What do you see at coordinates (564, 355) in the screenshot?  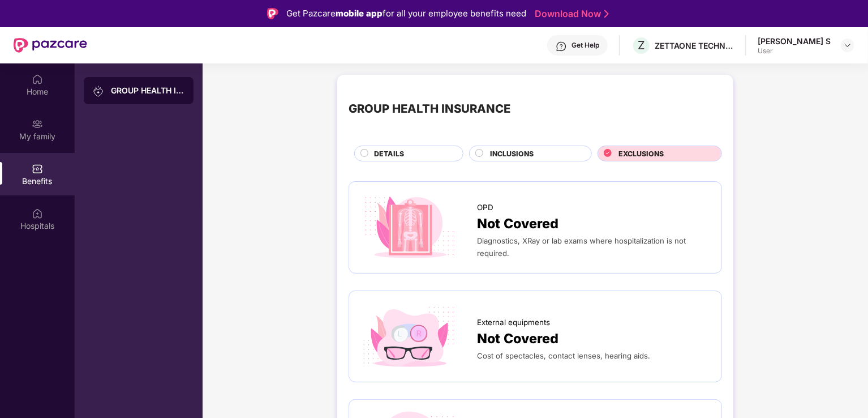 I see `span: Cost of spectacles, contact lenses, hearing aids.` at bounding box center [564, 355].